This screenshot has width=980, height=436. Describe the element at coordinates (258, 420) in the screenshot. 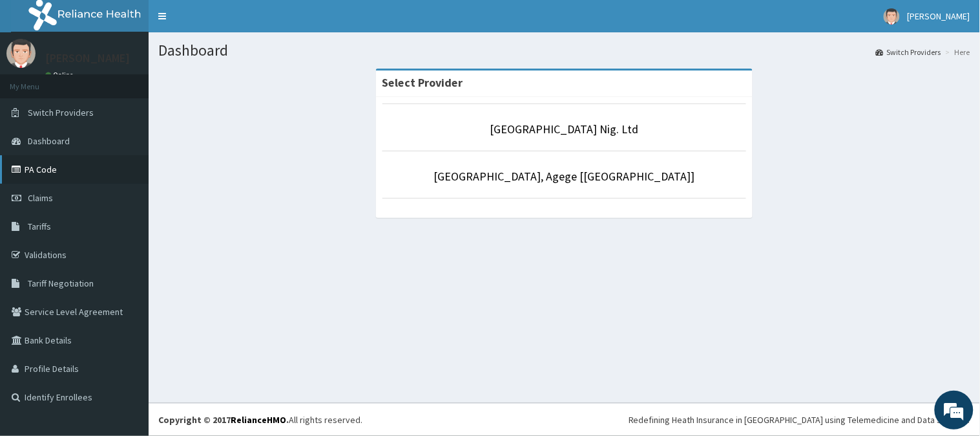

I see `a: RelianceHMO` at that location.